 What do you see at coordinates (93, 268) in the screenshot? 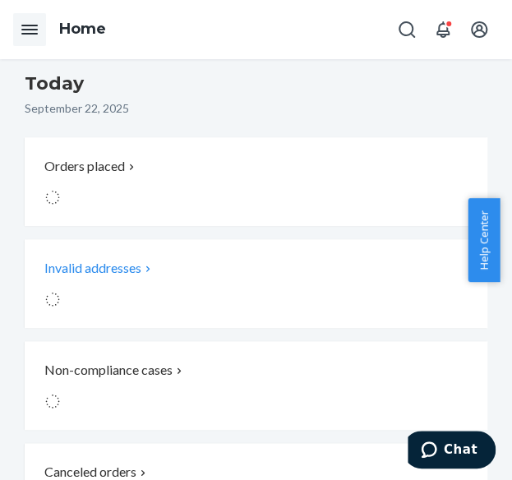
I see `p: Invalid addresses` at bounding box center [93, 268].